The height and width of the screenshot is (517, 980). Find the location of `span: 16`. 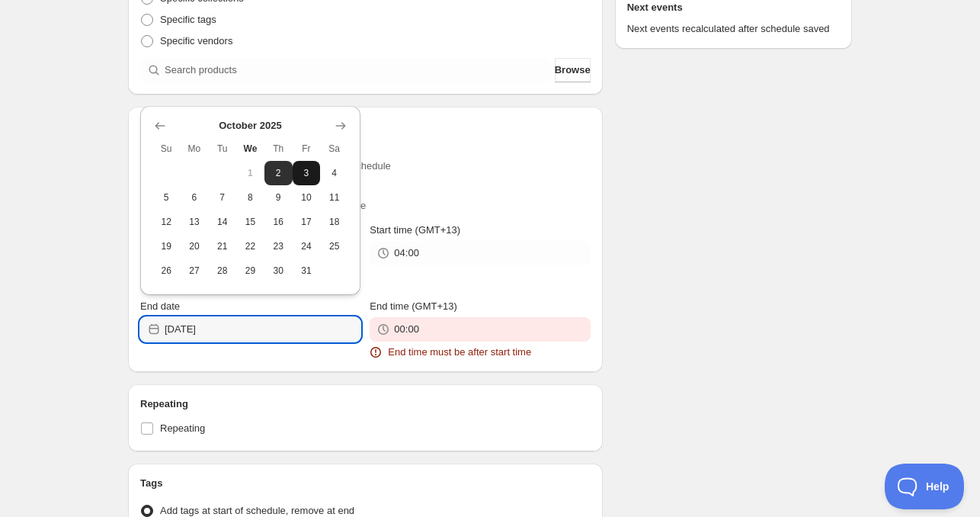

span: 16 is located at coordinates (278, 222).